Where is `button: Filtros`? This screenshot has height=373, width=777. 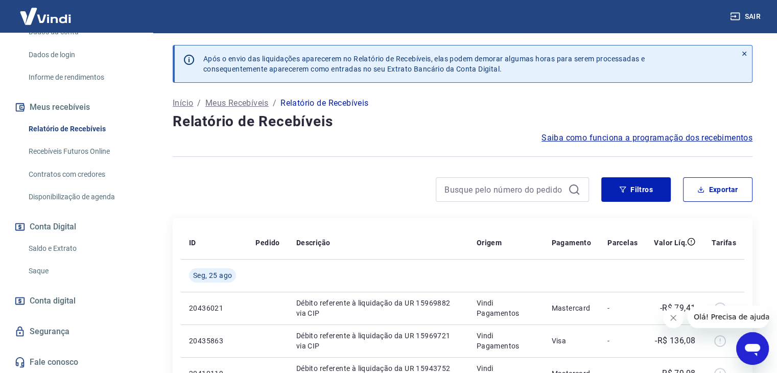
button: Filtros is located at coordinates (636, 190).